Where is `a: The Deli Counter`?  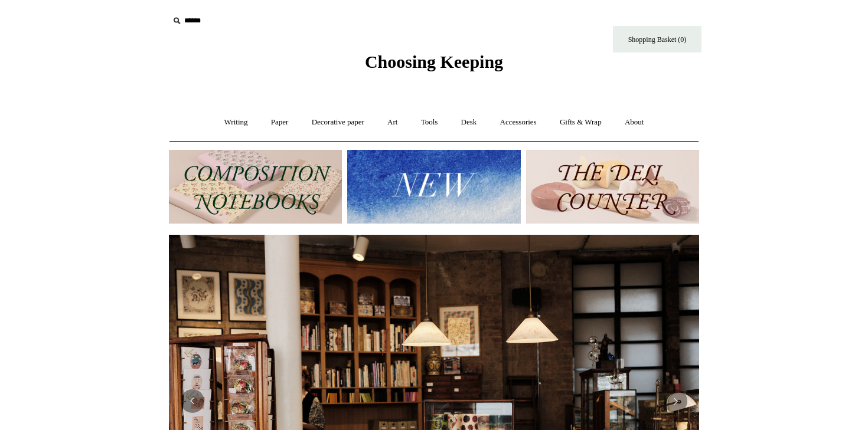 a: The Deli Counter is located at coordinates (612, 186).